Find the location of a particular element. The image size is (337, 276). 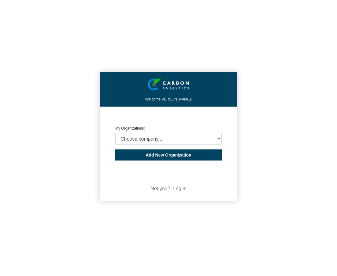

span: Not you? is located at coordinates (160, 188).